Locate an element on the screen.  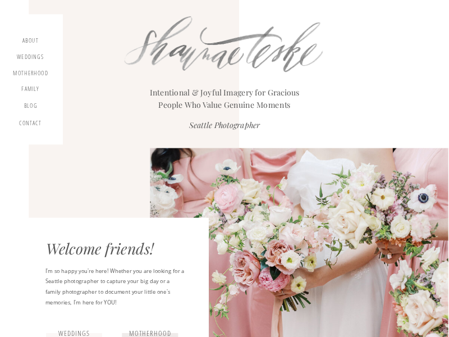
a: about is located at coordinates (30, 42).